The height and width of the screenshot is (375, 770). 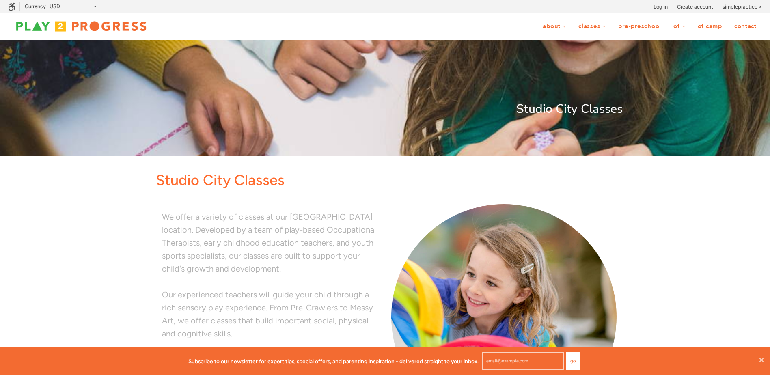 What do you see at coordinates (270, 314) in the screenshot?
I see `p: Our experienced teachers will guide your child through a rich sensory play experience. From Pre-C...` at bounding box center [270, 314].